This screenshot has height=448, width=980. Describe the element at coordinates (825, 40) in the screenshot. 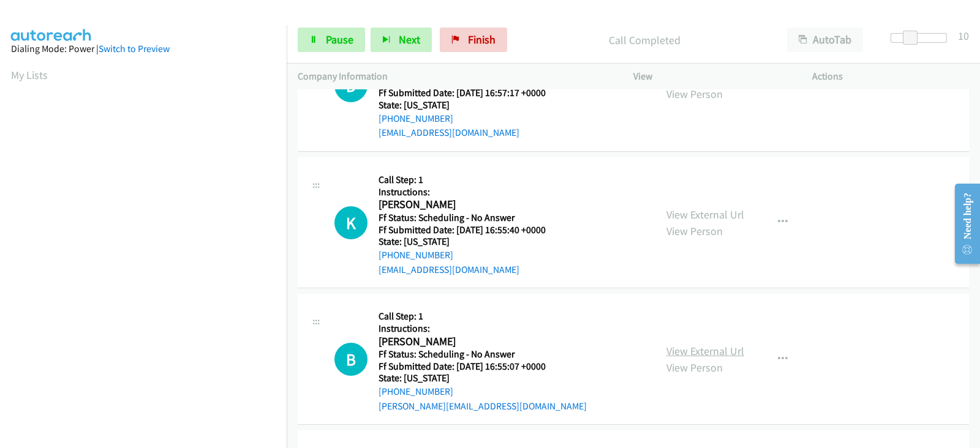

I see `button: AutoTab` at that location.